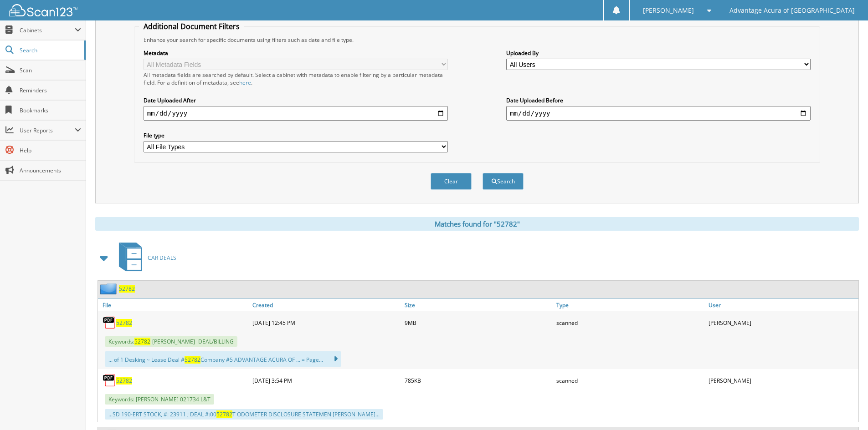 The image size is (868, 430). I want to click on span: Help, so click(51, 151).